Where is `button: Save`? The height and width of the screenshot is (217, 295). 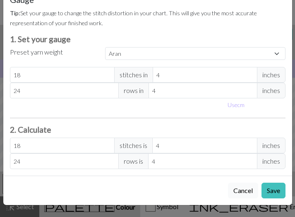 button: Save is located at coordinates (273, 190).